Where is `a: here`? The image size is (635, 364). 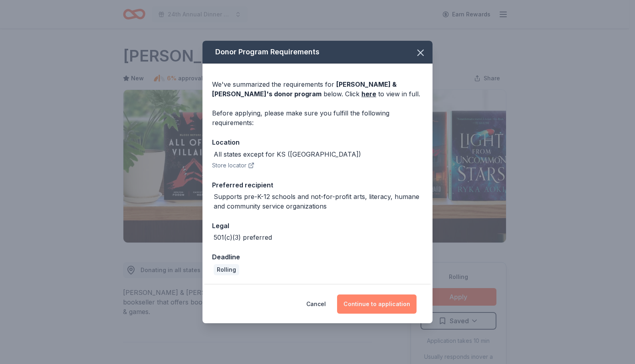 a: here is located at coordinates (368, 94).